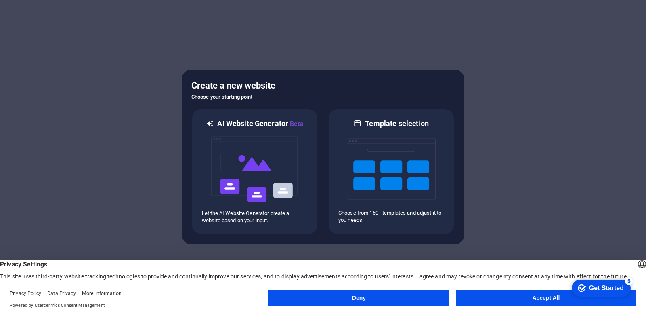 This screenshot has height=314, width=646. I want to click on div: Template selectionChoose from 150+ templates and adjust it to you needs., so click(391, 171).